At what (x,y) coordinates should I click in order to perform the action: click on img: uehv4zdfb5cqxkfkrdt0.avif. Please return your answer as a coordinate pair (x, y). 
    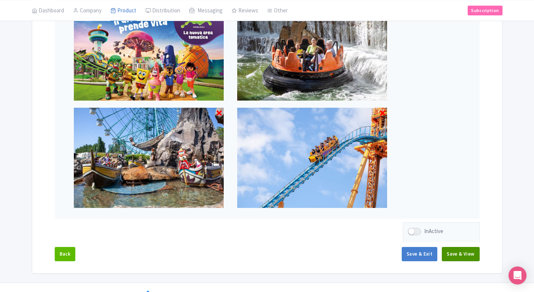
    Looking at the image, I should click on (149, 50).